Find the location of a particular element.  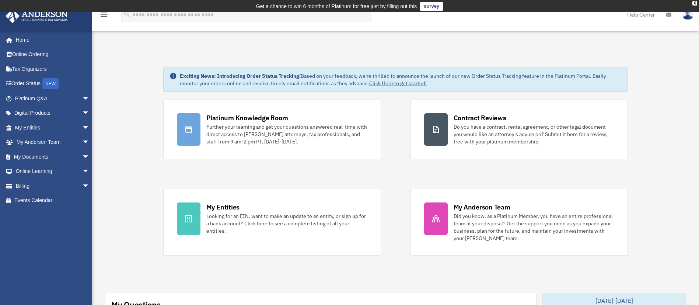

a: Billingarrow_drop_down is located at coordinates (53, 186).